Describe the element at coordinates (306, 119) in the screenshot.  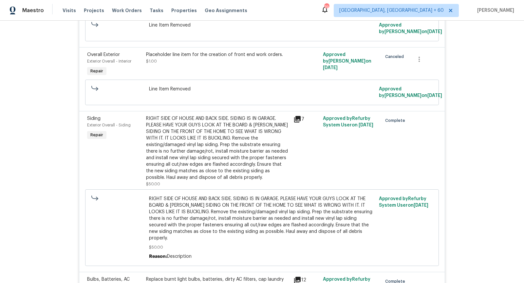
I see `div: 7` at that location.